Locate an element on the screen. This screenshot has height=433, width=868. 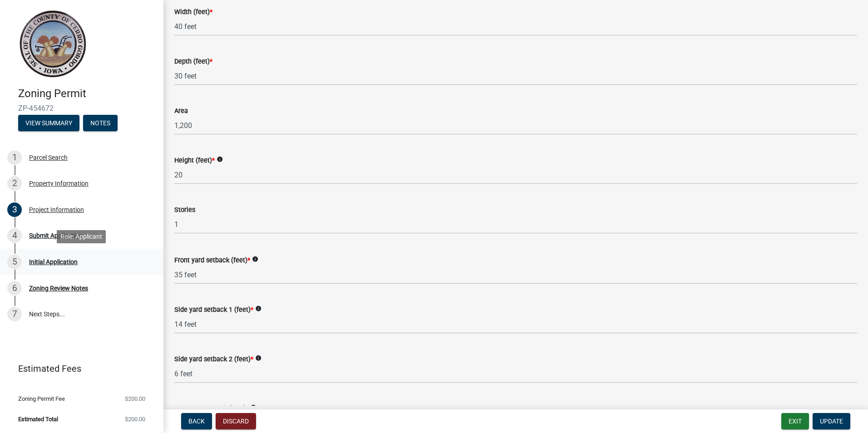
label: Area is located at coordinates (181, 111).